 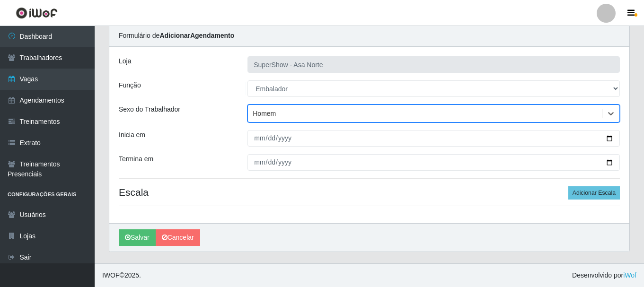 What do you see at coordinates (196, 36) in the screenshot?
I see `strong: Adicionar Agendamento` at bounding box center [196, 36].